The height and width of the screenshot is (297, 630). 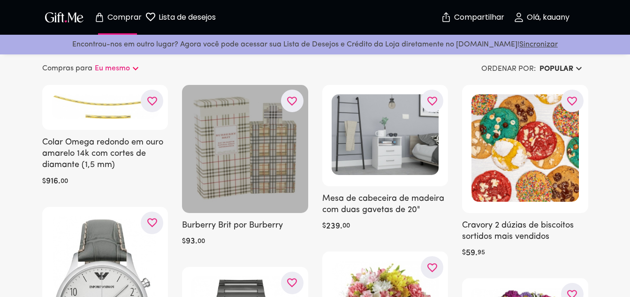 I want to click on font: ORDENAR POR:, so click(x=508, y=69).